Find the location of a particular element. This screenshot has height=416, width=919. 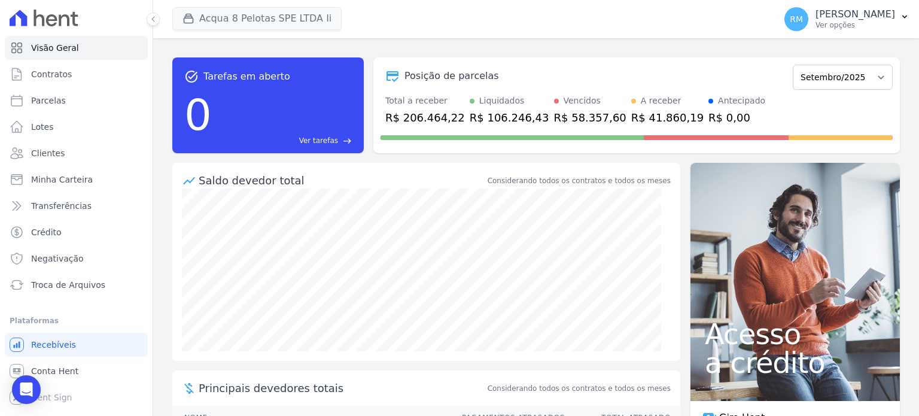

div: Considerando todos os contratos e todos os meses is located at coordinates (579, 181).